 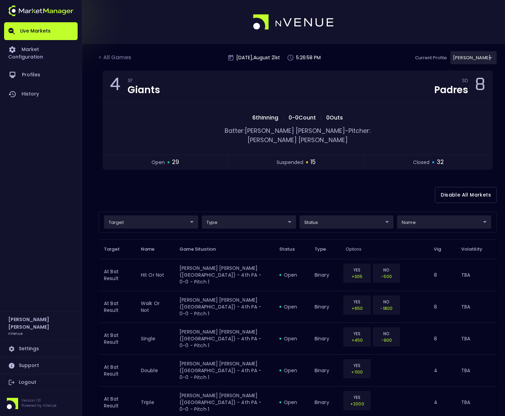 What do you see at coordinates (385, 249) in the screenshot?
I see `th: Options` at bounding box center [385, 249].